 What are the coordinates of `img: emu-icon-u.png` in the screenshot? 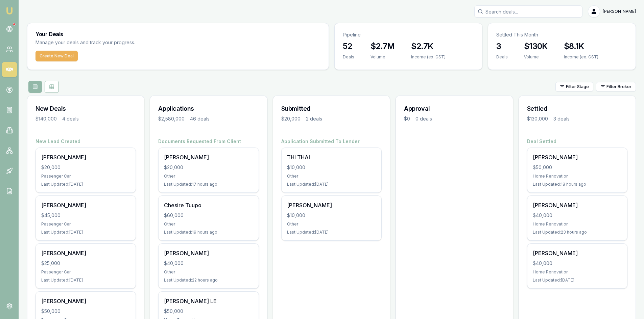 It's located at (10, 11).